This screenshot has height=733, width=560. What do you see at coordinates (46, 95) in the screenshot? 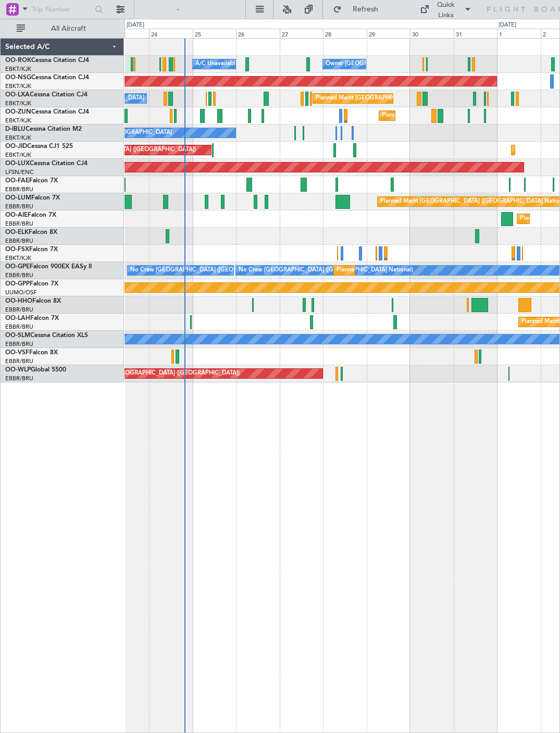
I see `a: OO-LXACessna Citation CJ4` at bounding box center [46, 95].